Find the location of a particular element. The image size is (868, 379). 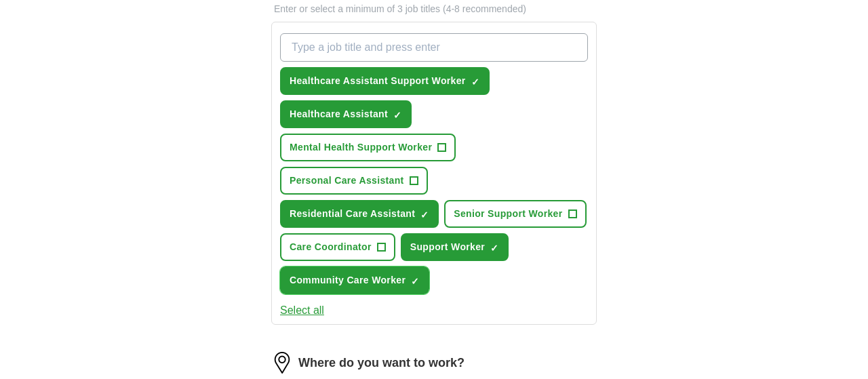

button: Senior Support Worker is located at coordinates (514, 214).